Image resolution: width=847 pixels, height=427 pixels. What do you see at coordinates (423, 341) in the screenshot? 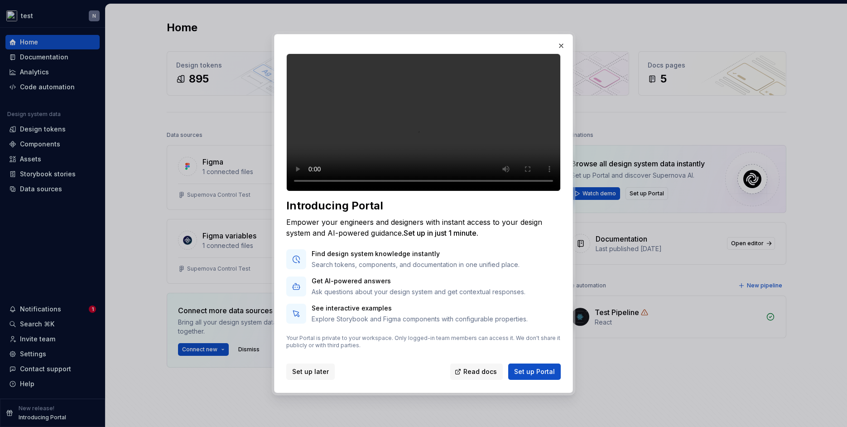
I see `p: Your Portal is private to your workspace. Only logged-in team members can access it. We don't sha...` at bounding box center [423, 341].